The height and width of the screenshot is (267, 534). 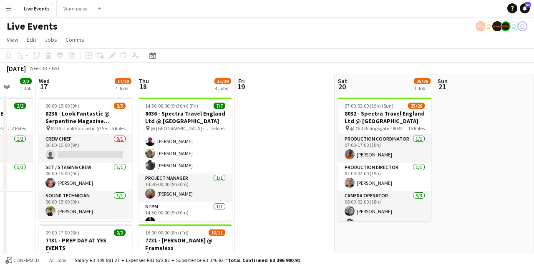 I want to click on span: Wed, so click(x=44, y=81).